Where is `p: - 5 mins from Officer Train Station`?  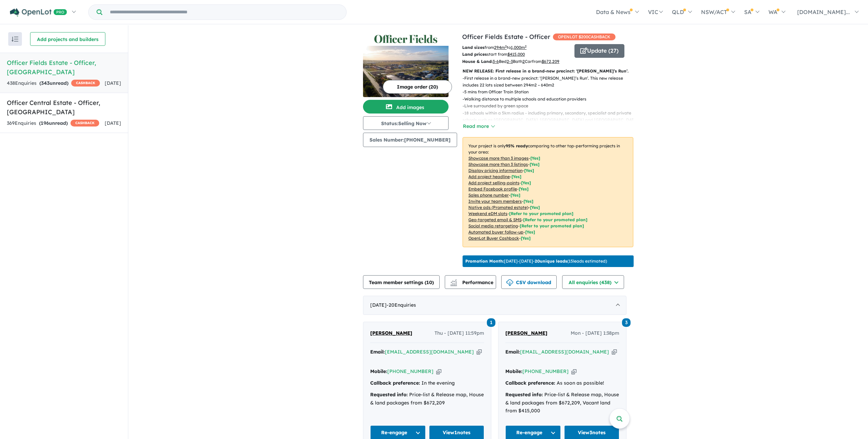 p: - 5 mins from Officer Train Station is located at coordinates (551, 92).